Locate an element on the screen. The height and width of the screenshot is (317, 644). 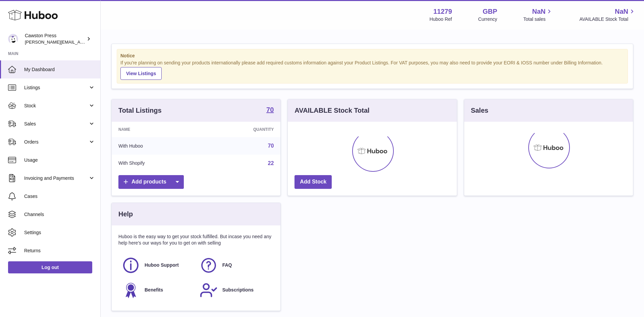
p: Huboo is the easy way to get your stock fulfilled. But incase you need any help here's our ways f... is located at coordinates (196, 240).